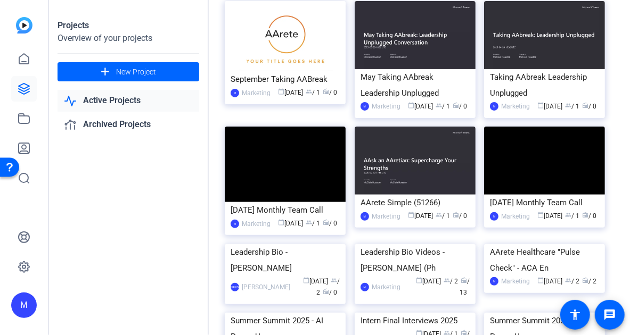 The height and width of the screenshot is (335, 630). What do you see at coordinates (415, 203) in the screenshot?
I see `div: AArete Simple (51266)` at bounding box center [415, 203].